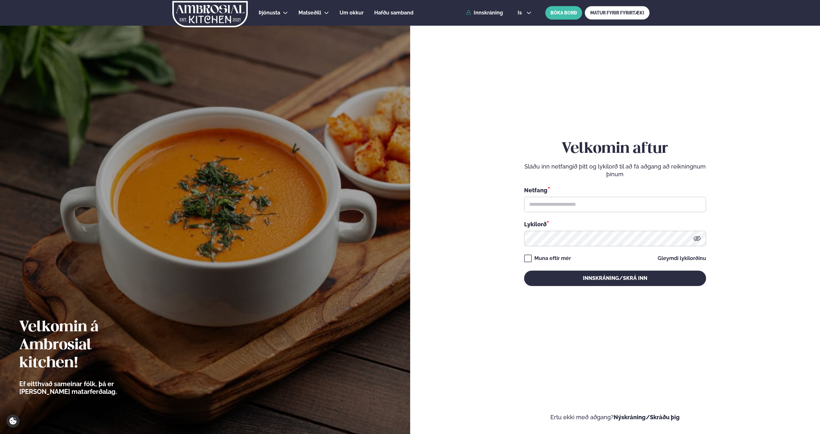  Describe the element at coordinates (615, 149) in the screenshot. I see `h2: Velkomin aftur` at that location.